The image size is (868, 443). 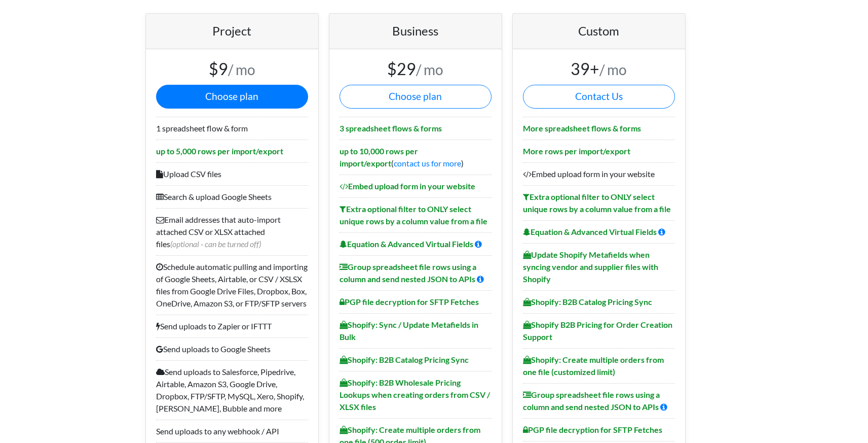 I want to click on li: Send uploads to Zapier or IFTTT, so click(x=232, y=326).